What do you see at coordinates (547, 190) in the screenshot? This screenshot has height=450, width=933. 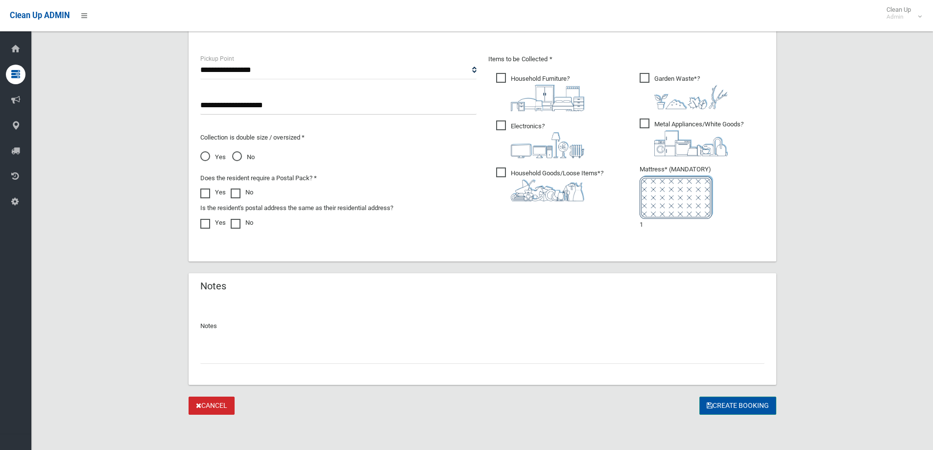 I see `img: b13cc3517677393f34c0a387616ef184.png` at bounding box center [547, 190].